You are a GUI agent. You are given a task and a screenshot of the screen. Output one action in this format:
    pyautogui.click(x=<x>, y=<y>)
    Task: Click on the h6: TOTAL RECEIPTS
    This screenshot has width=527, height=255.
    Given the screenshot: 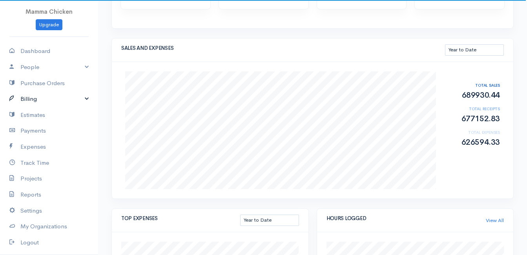 What is the action you would take?
    pyautogui.click(x=472, y=109)
    